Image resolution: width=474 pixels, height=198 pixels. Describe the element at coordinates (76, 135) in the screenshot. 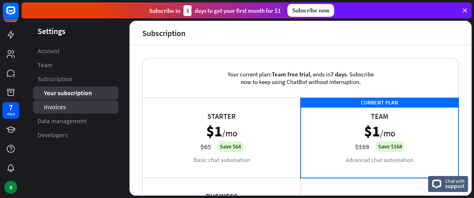

I see `a: Developers` at that location.